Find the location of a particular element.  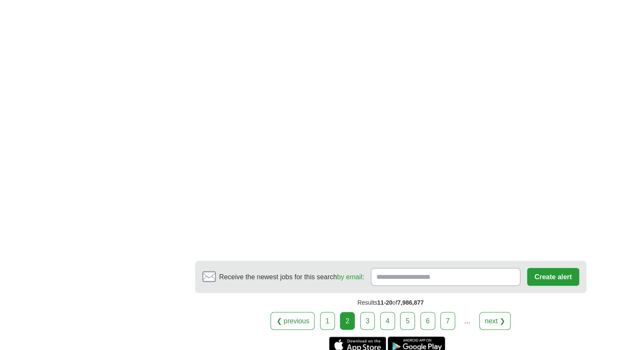

div: Results of is located at coordinates (391, 302).